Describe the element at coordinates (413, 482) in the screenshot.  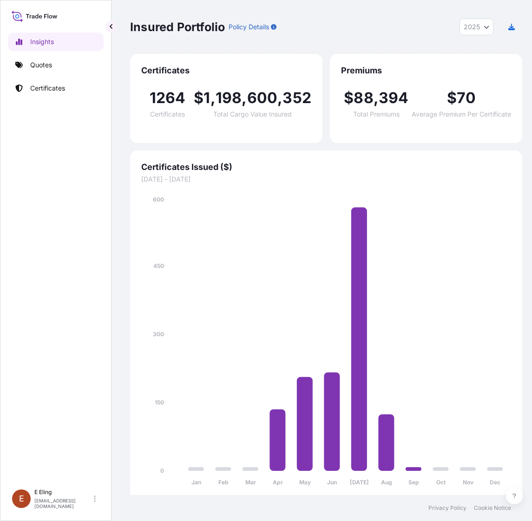
I see `tspan: Sep` at that location.